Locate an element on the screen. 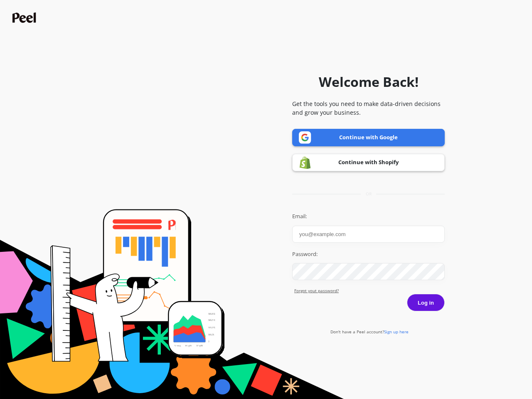  a: Don't have a Peel account?Sign up here is located at coordinates (370, 332).